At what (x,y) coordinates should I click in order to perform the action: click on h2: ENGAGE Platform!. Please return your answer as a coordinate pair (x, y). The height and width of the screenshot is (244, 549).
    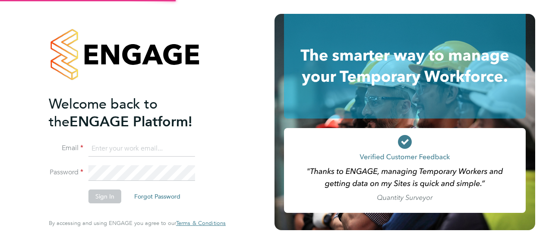
    Looking at the image, I should click on (133, 113).